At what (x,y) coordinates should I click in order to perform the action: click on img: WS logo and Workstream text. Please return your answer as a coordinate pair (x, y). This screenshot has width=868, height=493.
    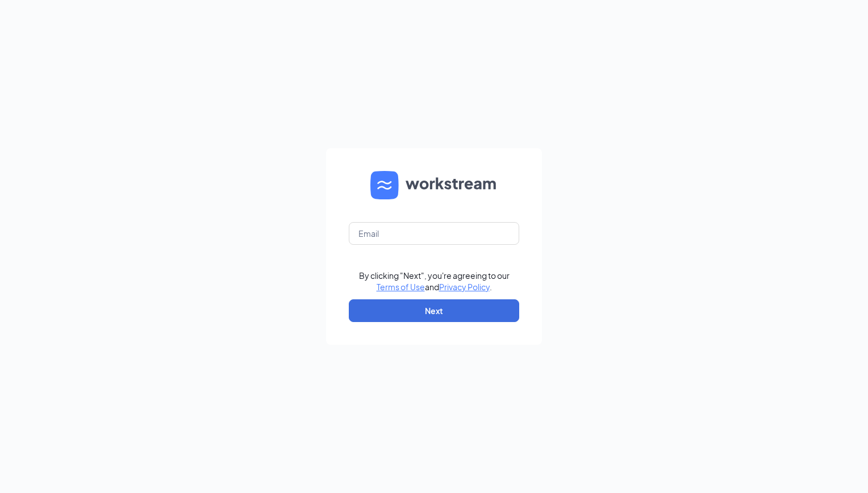
    Looking at the image, I should click on (434, 185).